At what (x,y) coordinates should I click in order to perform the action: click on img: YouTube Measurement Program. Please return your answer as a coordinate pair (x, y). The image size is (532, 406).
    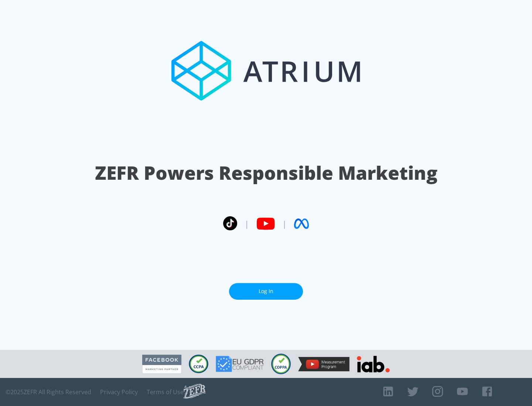
    Looking at the image, I should click on (323, 364).